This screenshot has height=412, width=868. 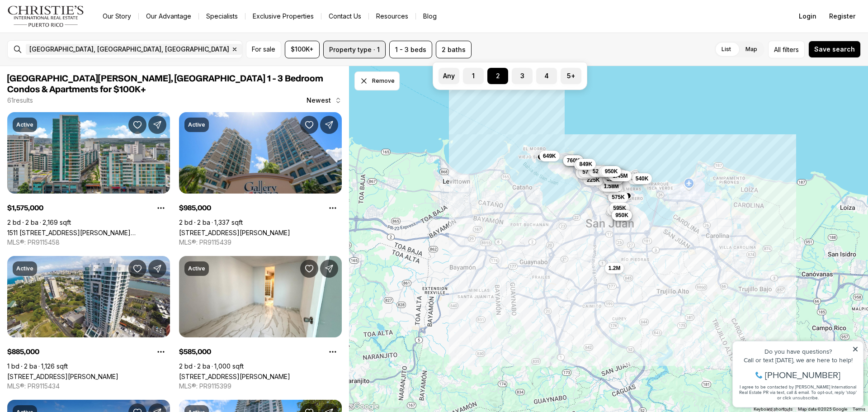 What do you see at coordinates (612, 186) in the screenshot?
I see `button: 1.58M` at bounding box center [612, 186].